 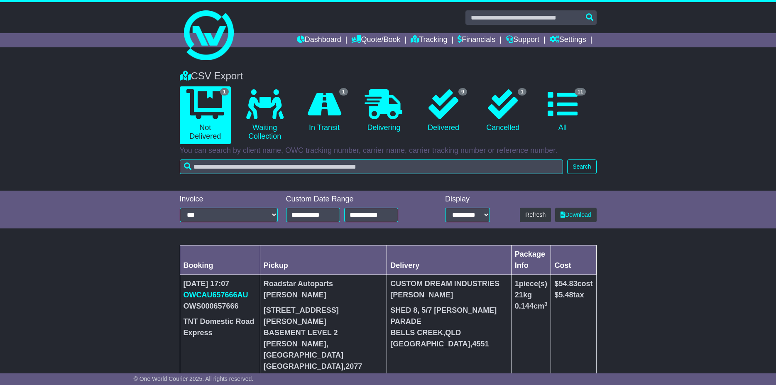 I want to click on div: OWS000657666, so click(x=220, y=306).